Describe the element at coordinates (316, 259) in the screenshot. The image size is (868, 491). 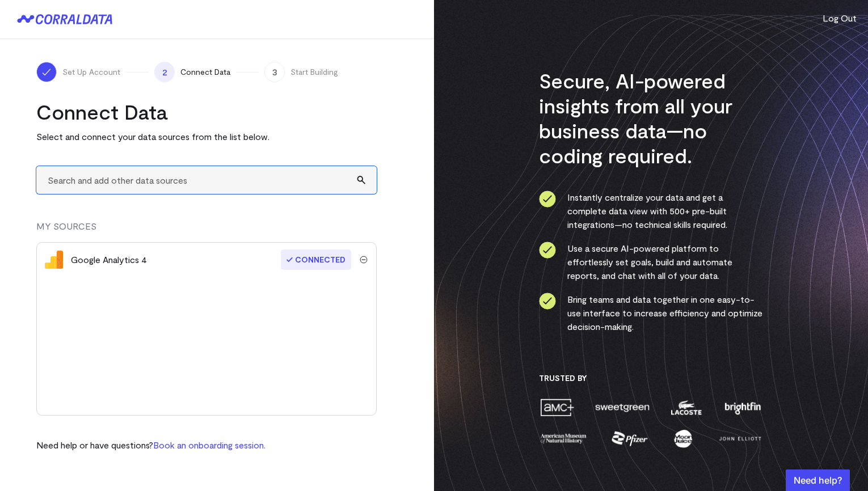
I see `span: Connected` at that location.